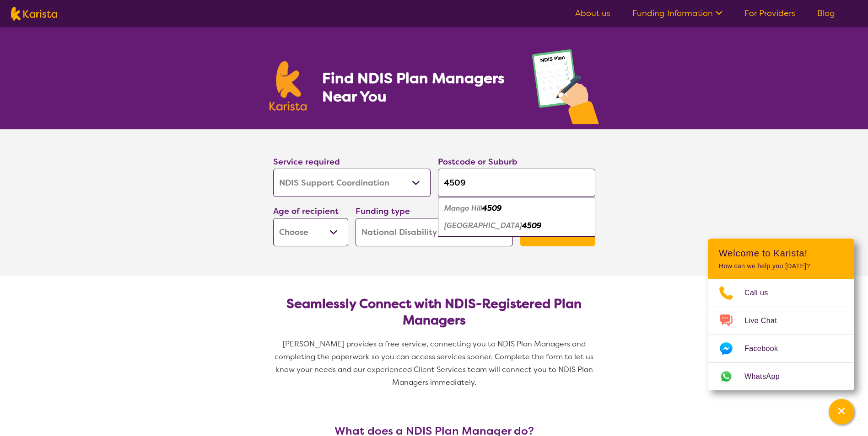 The image size is (868, 436). What do you see at coordinates (781, 335) in the screenshot?
I see `ul: Choose channel` at bounding box center [781, 335].